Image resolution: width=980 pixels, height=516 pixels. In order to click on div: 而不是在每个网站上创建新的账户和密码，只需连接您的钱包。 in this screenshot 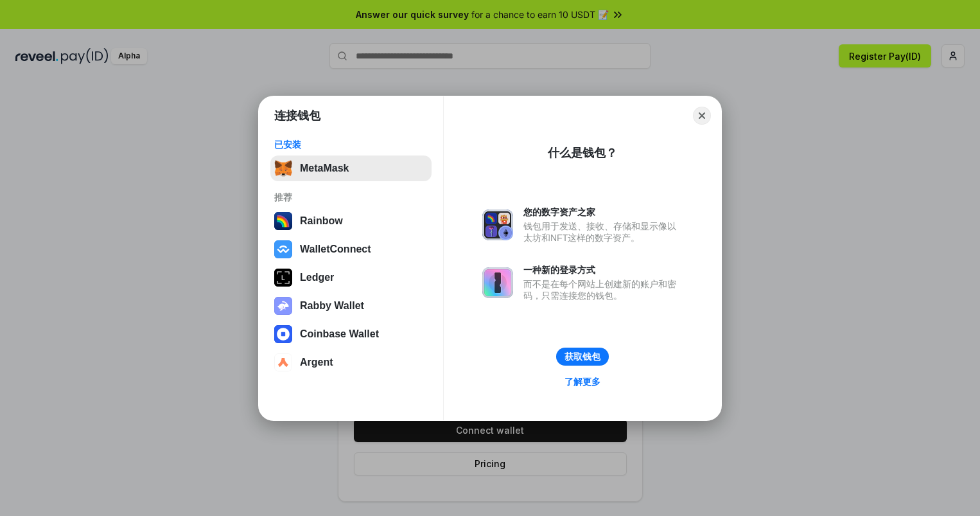, I will do `click(603, 290)`.